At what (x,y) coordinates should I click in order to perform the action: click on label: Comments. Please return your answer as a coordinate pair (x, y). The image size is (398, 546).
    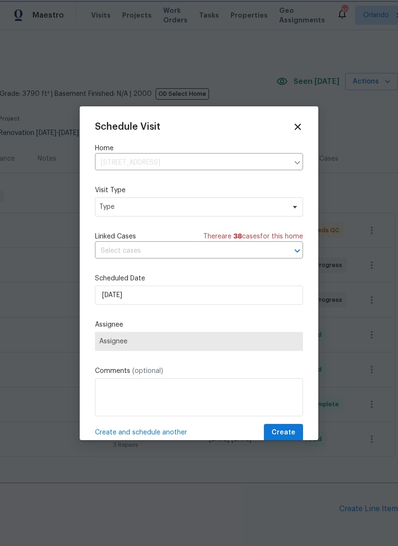
    Looking at the image, I should click on (199, 371).